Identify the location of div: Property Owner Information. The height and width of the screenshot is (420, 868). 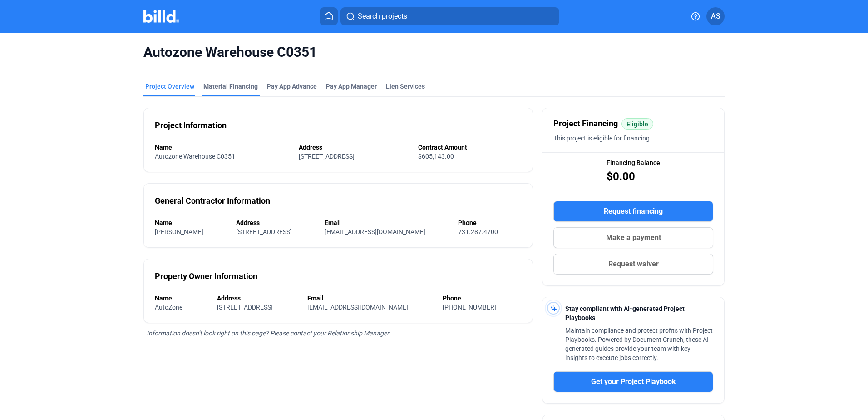
(206, 276).